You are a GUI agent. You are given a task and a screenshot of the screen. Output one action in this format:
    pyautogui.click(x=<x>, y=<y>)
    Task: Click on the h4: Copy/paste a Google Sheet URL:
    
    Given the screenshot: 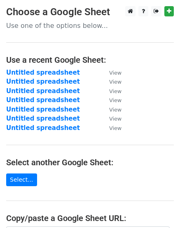 What is the action you would take?
    pyautogui.click(x=90, y=219)
    